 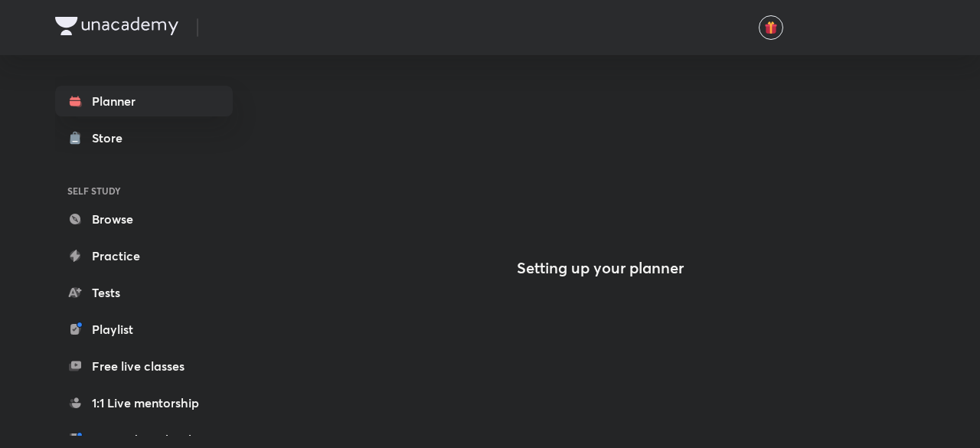 I want to click on a: Store, so click(x=143, y=137).